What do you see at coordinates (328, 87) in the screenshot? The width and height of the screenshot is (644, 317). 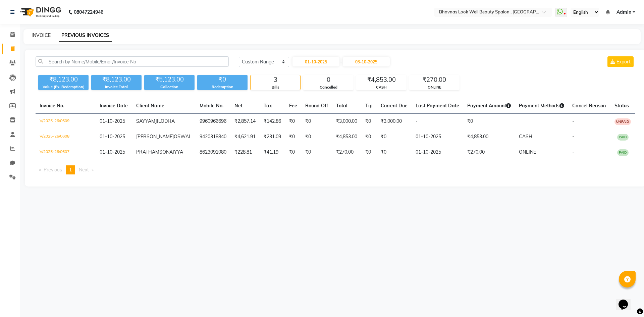 I see `div: Cancelled` at bounding box center [328, 87].